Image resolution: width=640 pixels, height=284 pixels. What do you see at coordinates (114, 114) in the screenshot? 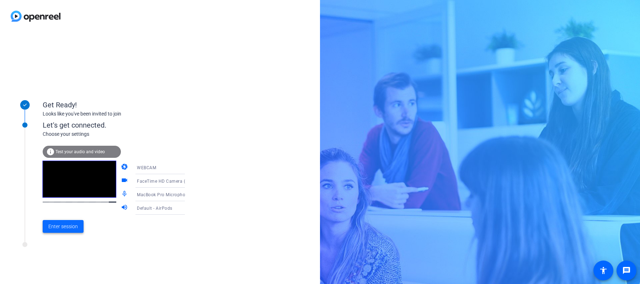
I see `div: Looks like you've been invited to join` at bounding box center [114, 114].